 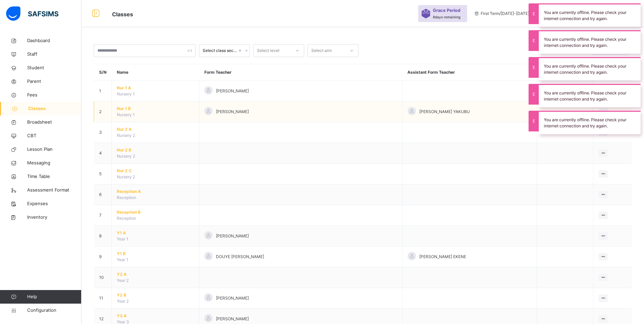 What do you see at coordinates (220, 51) in the screenshot?
I see `div: Select class section` at bounding box center [220, 51].